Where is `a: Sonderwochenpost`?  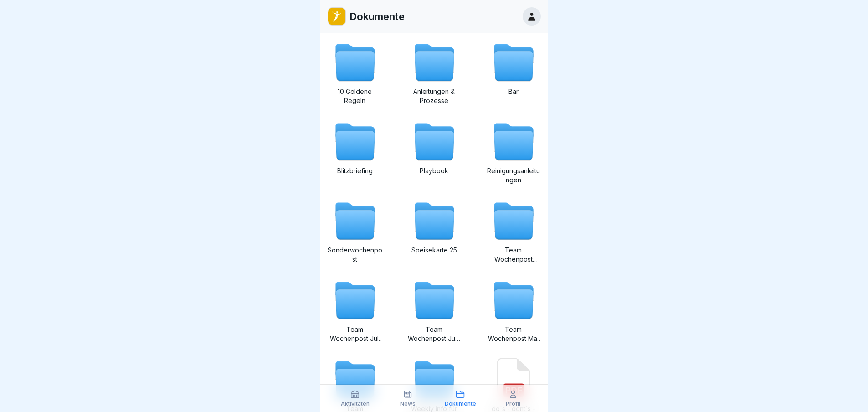
a: Sonderwochenpost is located at coordinates (355, 232).